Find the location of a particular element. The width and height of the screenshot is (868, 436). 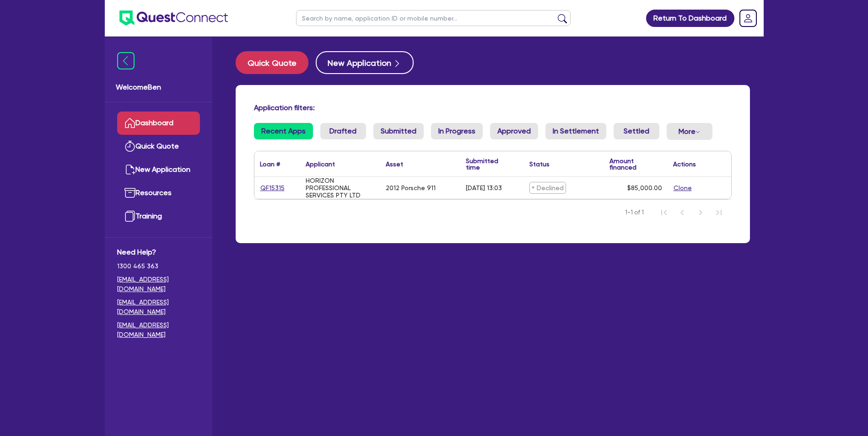

a: Dashboard is located at coordinates (159, 123).